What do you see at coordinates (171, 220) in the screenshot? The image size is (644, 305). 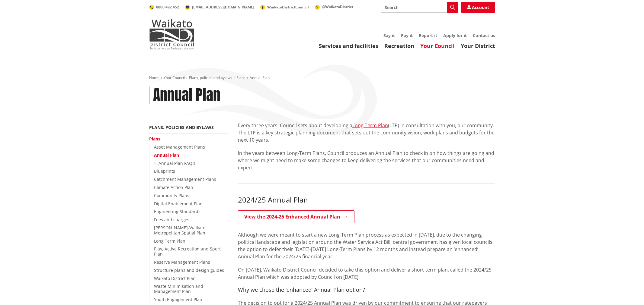 I see `a: Fees and charges` at bounding box center [171, 220].